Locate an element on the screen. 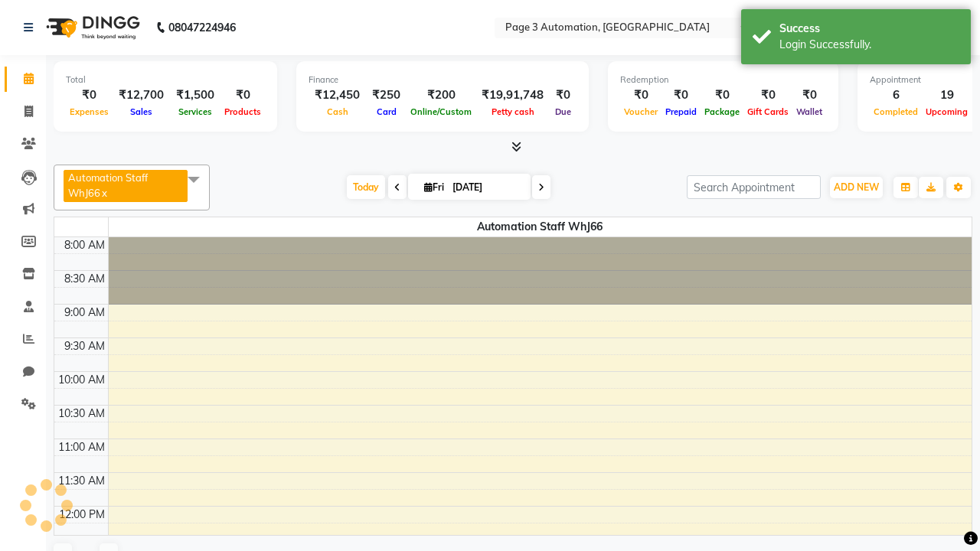  span: Expenses is located at coordinates (89, 111).